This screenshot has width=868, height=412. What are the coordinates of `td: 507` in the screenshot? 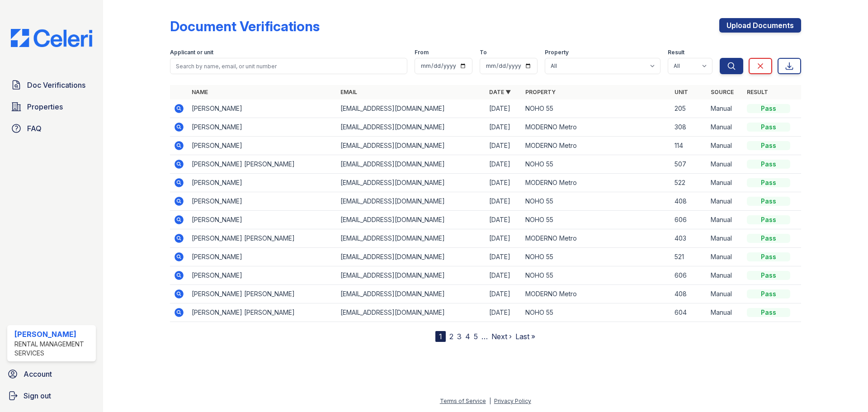 It's located at (689, 164).